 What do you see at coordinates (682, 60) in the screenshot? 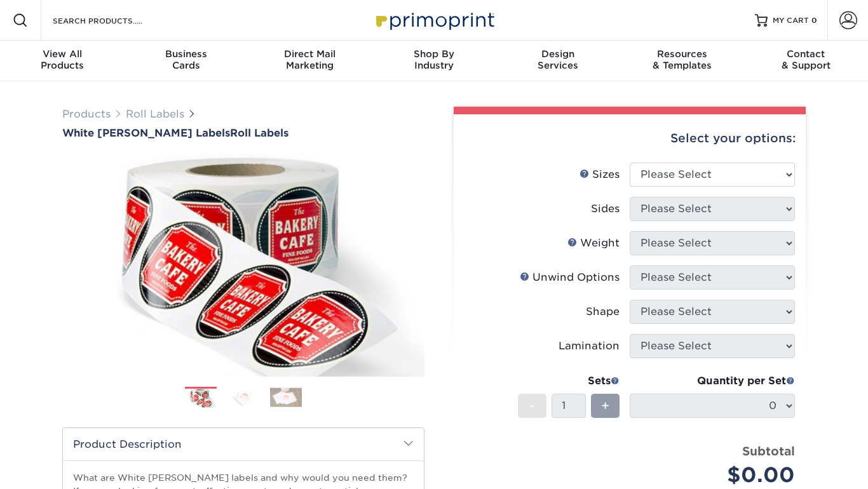
I see `div: & Templates` at bounding box center [682, 60].